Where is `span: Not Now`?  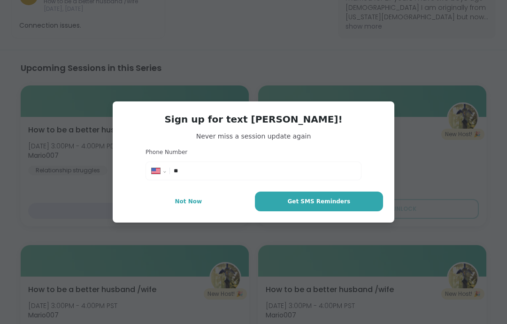
span: Not Now is located at coordinates (188, 201).